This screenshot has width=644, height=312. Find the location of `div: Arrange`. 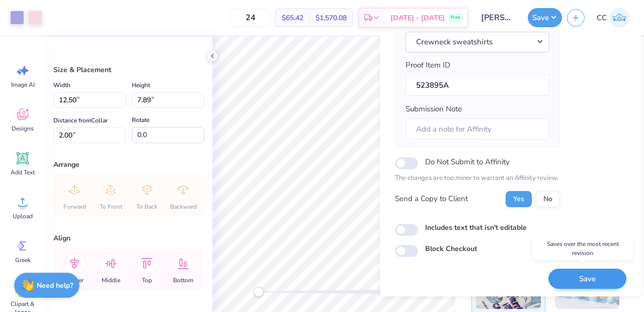

div: Arrange is located at coordinates (128, 164).